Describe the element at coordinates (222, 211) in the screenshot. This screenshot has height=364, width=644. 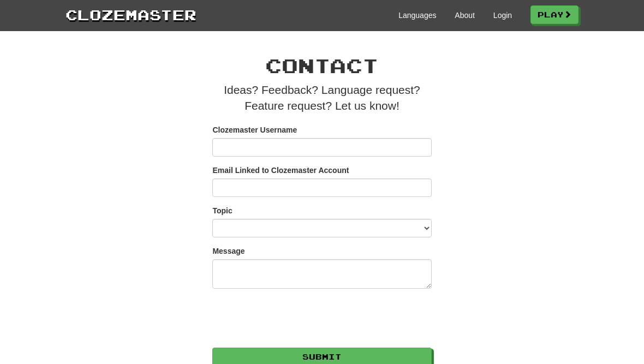
I see `label: Topic` at that location.